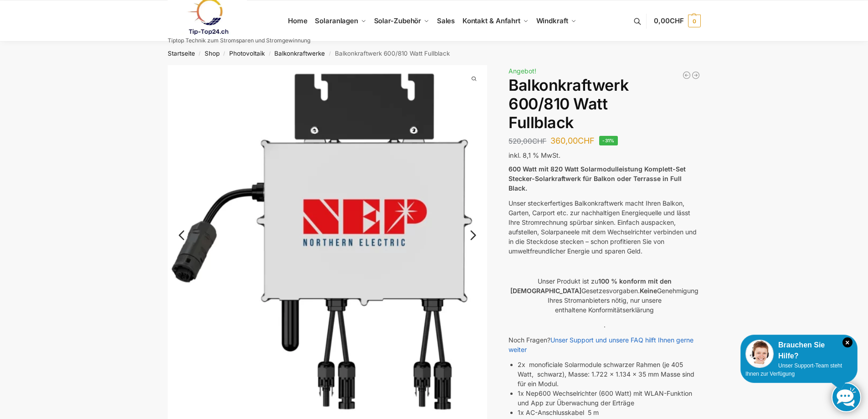 This screenshot has height=419, width=868. Describe the element at coordinates (649, 290) in the screenshot. I see `strong: Keine` at that location.